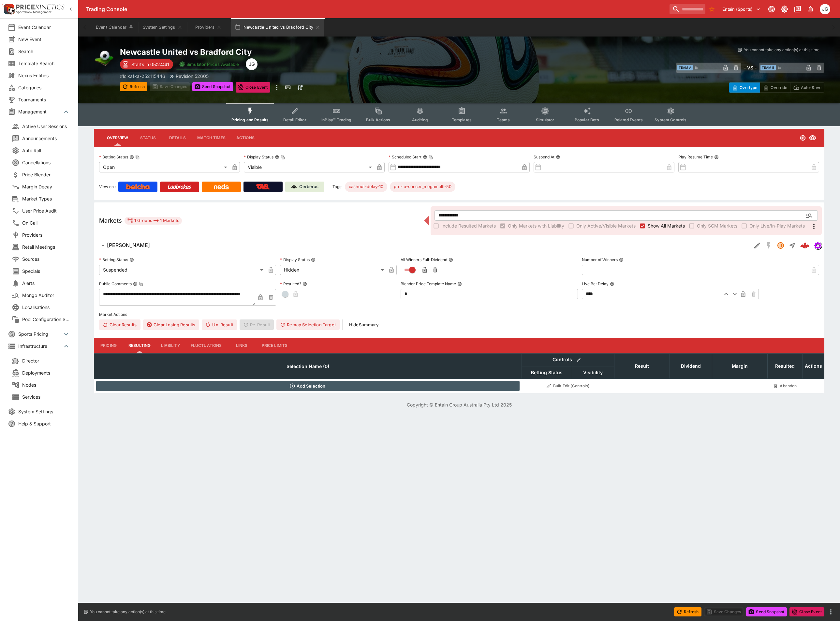 Image resolution: width=840 pixels, height=621 pixels. Describe the element at coordinates (44, 27) in the screenshot. I see `span: Event Calendar` at that location.